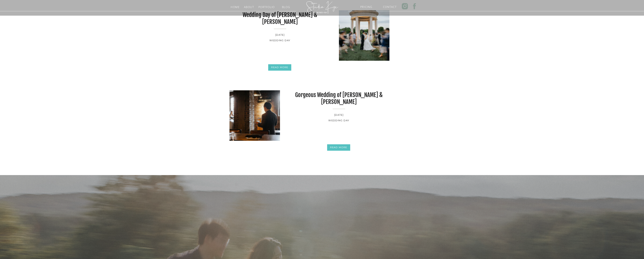  I want to click on h3: About, so click(249, 6).